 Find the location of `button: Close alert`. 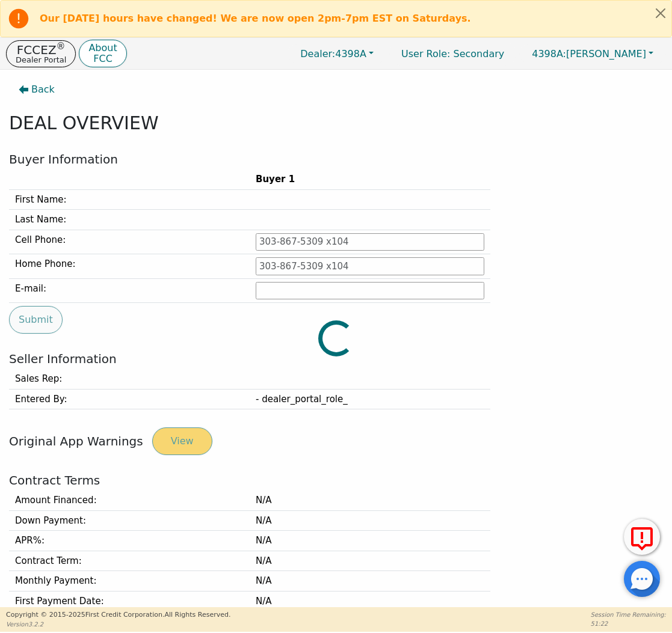

button: Close alert is located at coordinates (660, 12).